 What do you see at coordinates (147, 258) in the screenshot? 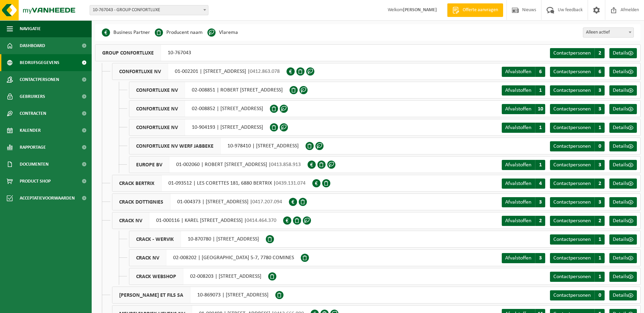
I see `span: CRACK NV` at bounding box center [147, 258].